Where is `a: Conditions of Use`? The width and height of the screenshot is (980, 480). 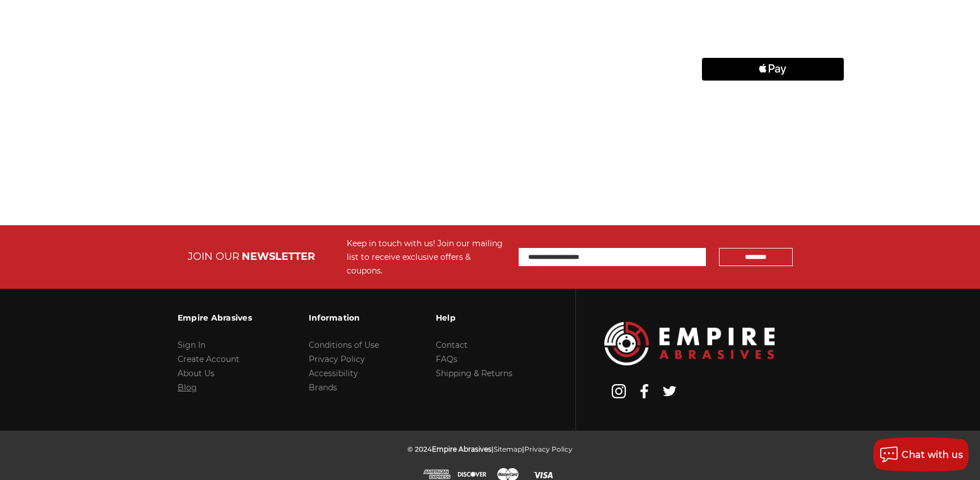
a: Conditions of Use is located at coordinates (344, 345).